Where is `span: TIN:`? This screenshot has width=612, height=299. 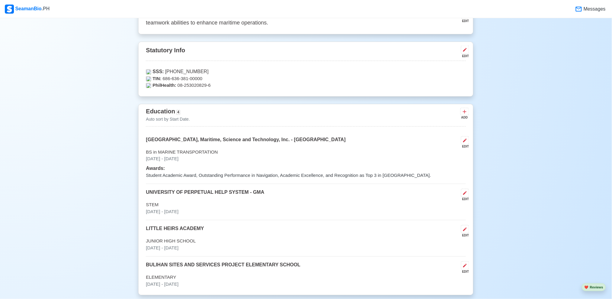 span: TIN: is located at coordinates (157, 79).